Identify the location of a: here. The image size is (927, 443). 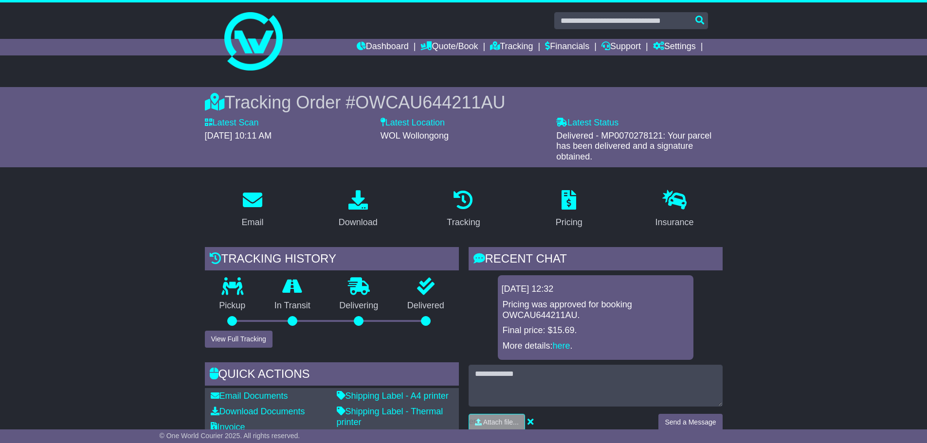
(562, 346).